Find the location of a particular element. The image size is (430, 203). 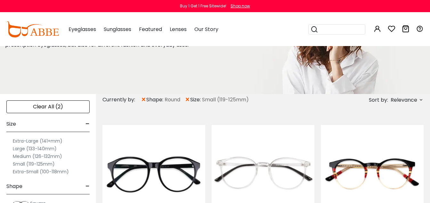

span: Size is located at coordinates (11, 124).